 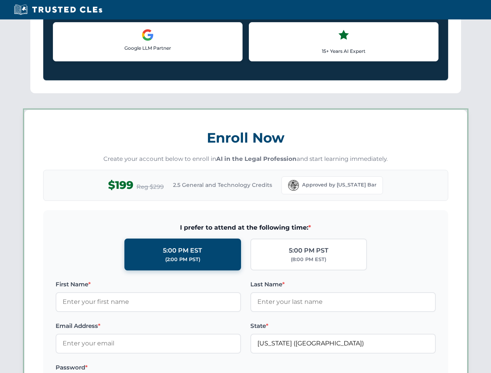 I want to click on div: 5:00 PM EST, so click(x=182, y=251).